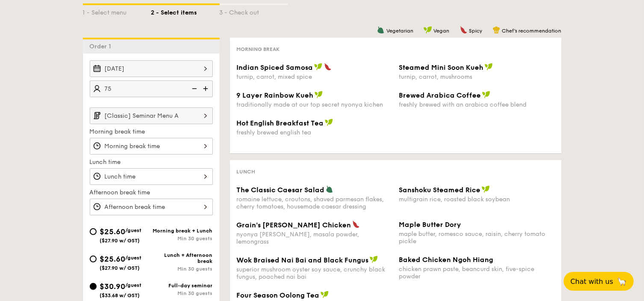  Describe the element at coordinates (278, 295) in the screenshot. I see `span: Four Season Oolong Tea` at that location.